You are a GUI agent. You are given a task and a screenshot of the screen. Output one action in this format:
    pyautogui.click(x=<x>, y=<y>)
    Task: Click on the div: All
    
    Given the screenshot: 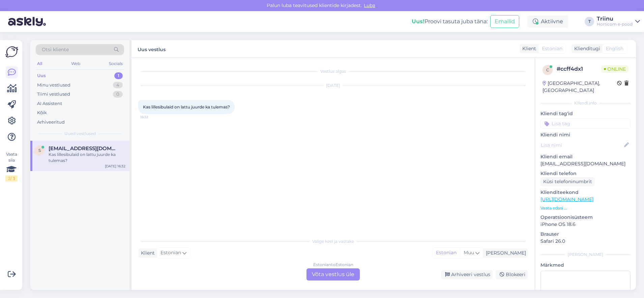 What is the action you would take?
    pyautogui.click(x=40, y=64)
    